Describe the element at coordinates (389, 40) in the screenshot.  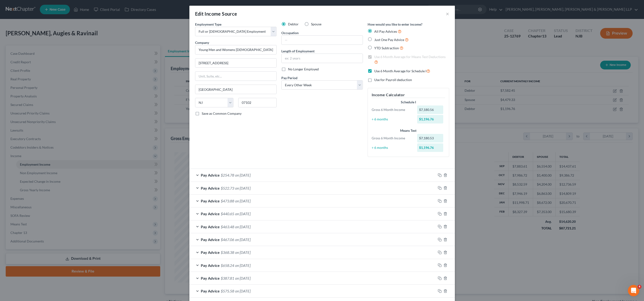
I see `span: Just One Pay Advice` at that location.